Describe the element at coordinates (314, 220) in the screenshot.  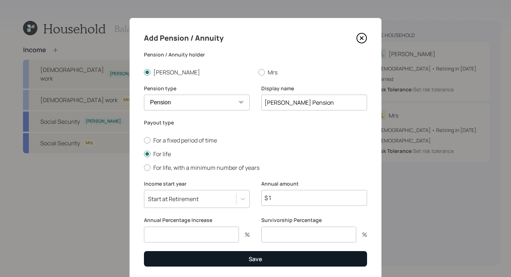
I see `label: Survivorship Percentage` at that location.